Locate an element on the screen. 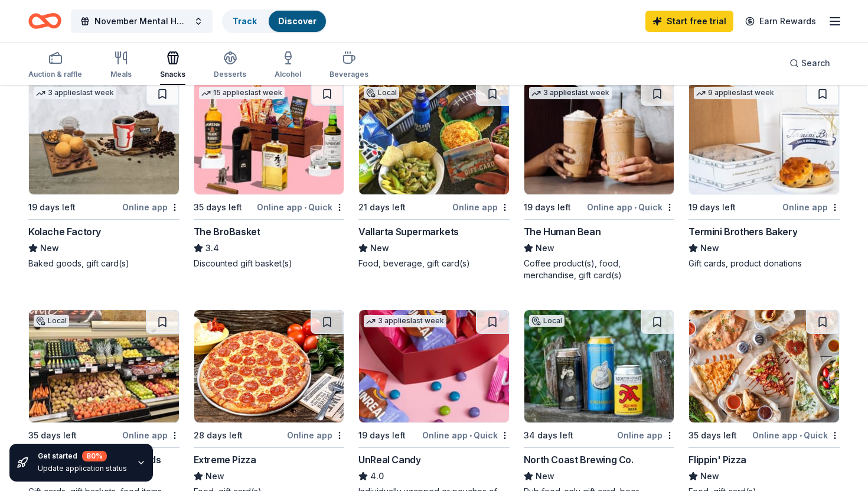 The height and width of the screenshot is (491, 868). div: Beverages is located at coordinates (350, 75).